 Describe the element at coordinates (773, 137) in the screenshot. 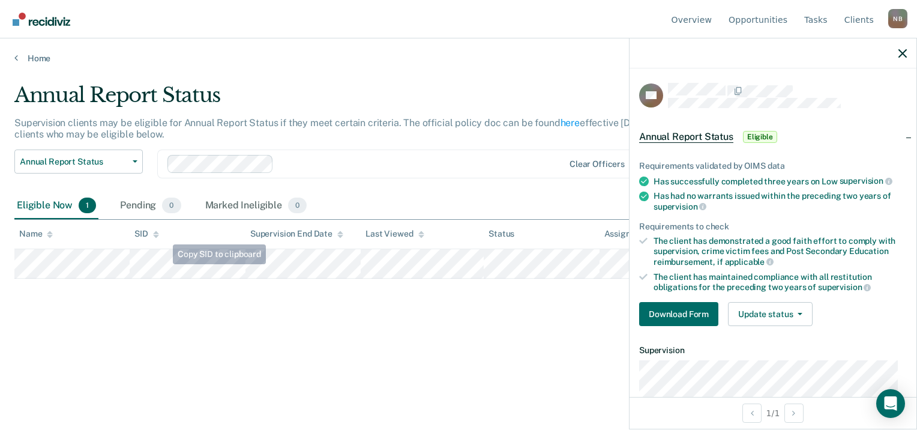

I see `div: Annual Report StatusEligible` at that location.